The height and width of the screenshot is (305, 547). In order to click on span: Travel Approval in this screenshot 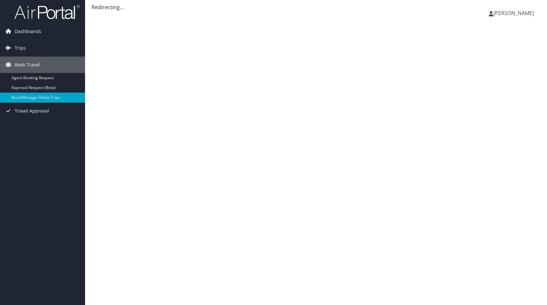, I will do `click(32, 111)`.